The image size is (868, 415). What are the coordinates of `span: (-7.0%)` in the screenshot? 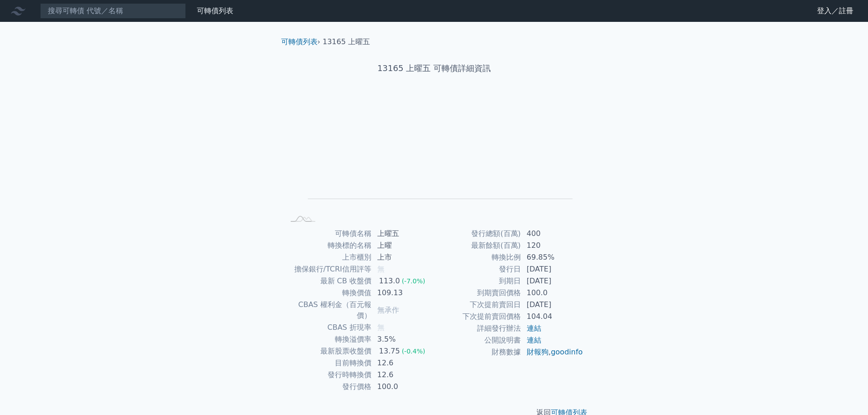 It's located at (414, 281).